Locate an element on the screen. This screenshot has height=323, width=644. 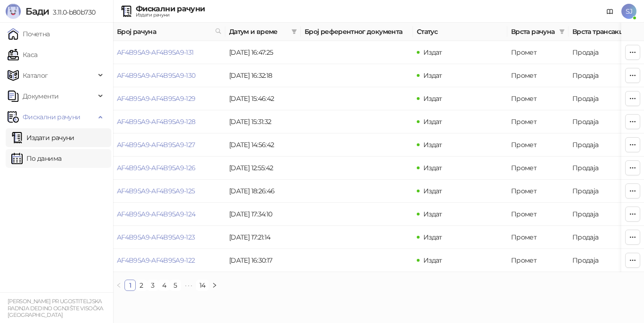
a: 2 is located at coordinates (141, 285).